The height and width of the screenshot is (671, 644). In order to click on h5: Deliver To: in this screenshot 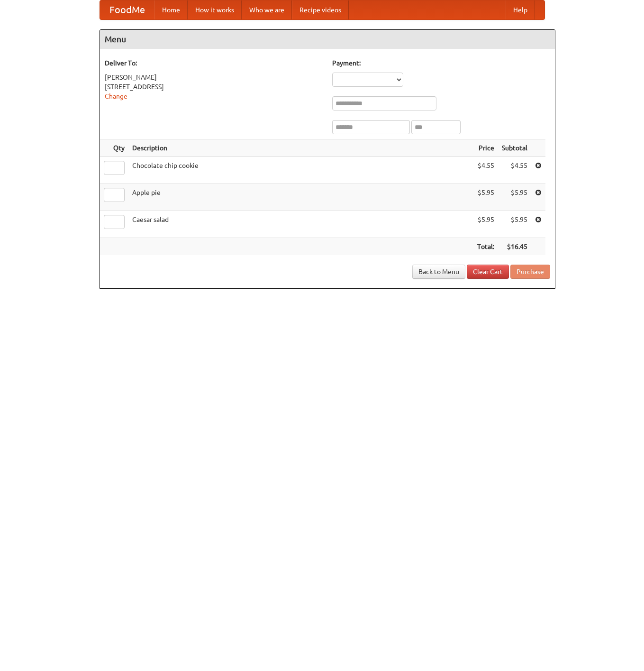, I will do `click(214, 63)`.